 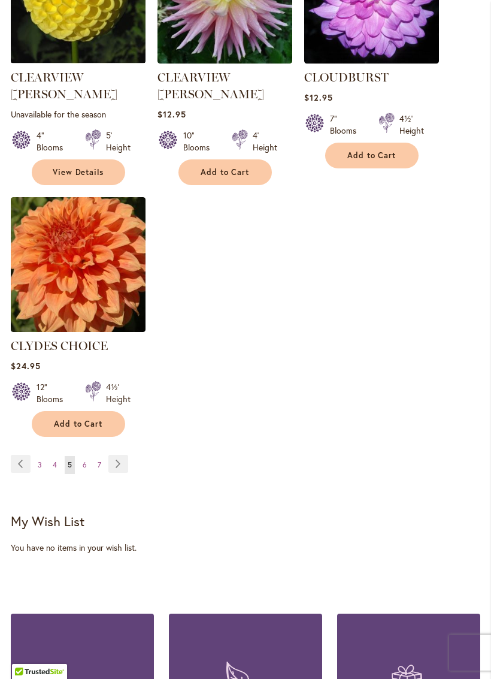 I want to click on span: 3, so click(x=40, y=464).